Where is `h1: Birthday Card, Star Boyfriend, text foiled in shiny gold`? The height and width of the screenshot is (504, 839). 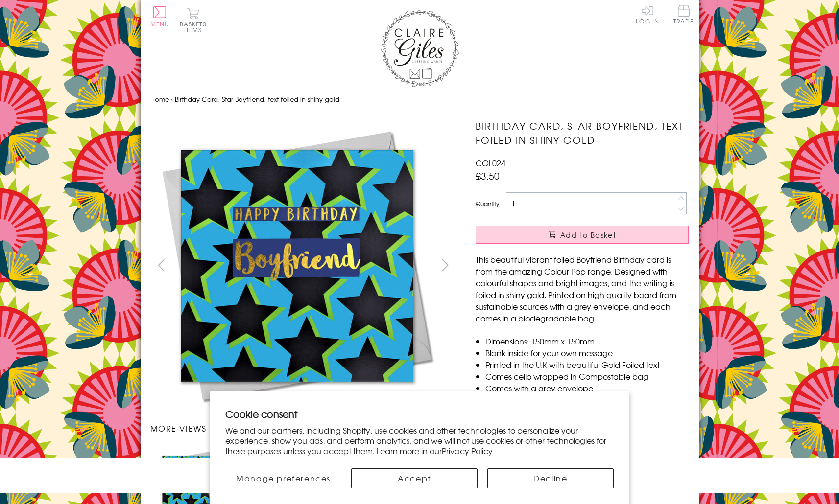
h1: Birthday Card, Star Boyfriend, text foiled in shiny gold is located at coordinates (582, 133).